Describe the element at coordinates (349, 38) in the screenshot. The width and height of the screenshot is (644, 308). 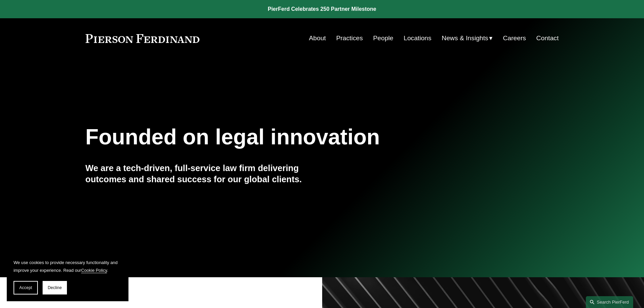
I see `a: Practices` at that location.